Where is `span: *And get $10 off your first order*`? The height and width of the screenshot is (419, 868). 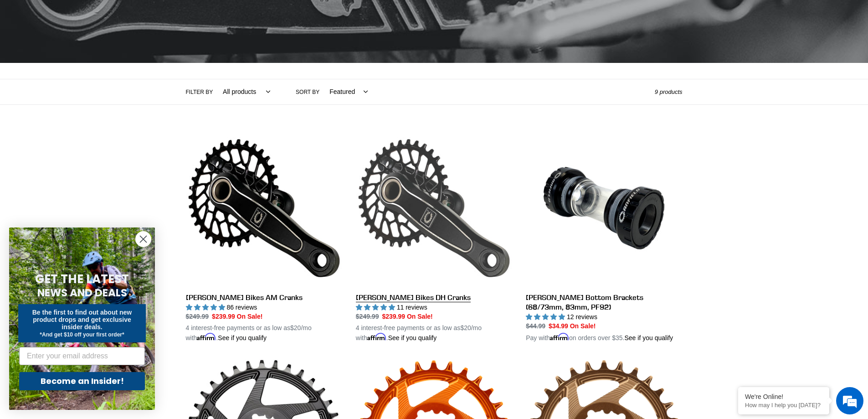 span: *And get $10 off your first order* is located at coordinates (82, 335).